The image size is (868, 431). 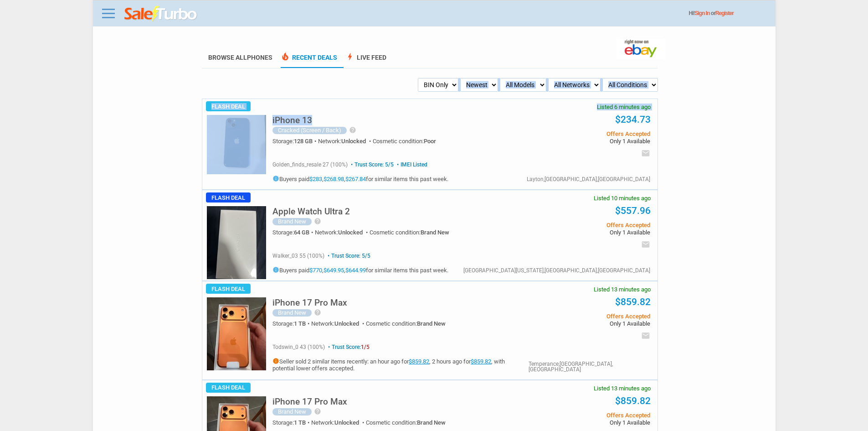 I want to click on span: Trust Score:, so click(x=348, y=347).